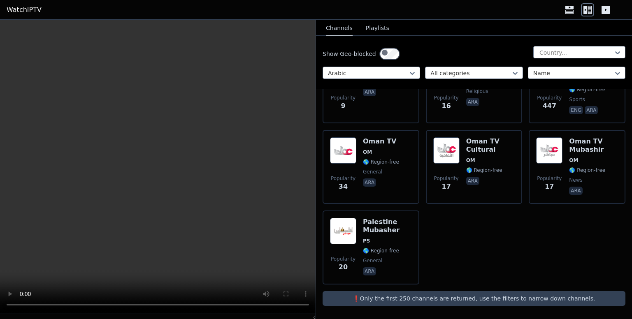  What do you see at coordinates (549, 106) in the screenshot?
I see `span: 447` at bounding box center [549, 106].